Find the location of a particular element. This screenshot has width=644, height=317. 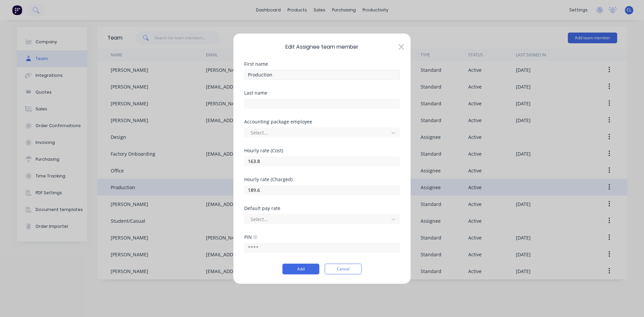

button: Add is located at coordinates (301, 269).